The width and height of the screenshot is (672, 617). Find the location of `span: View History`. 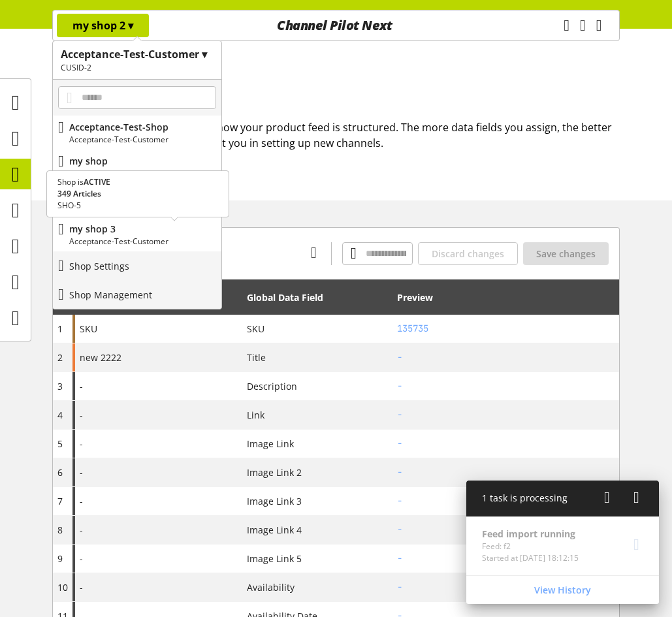

span: View History is located at coordinates (563, 590).